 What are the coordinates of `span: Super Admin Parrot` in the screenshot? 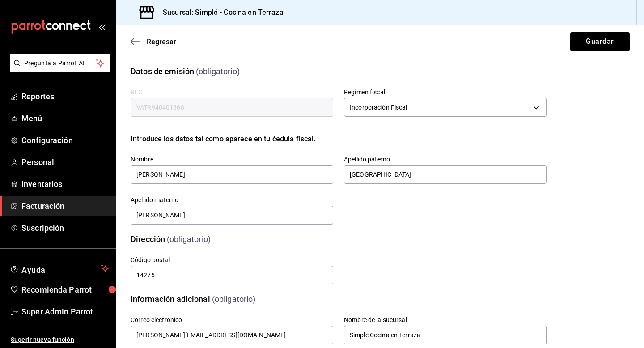 It's located at (65, 311).